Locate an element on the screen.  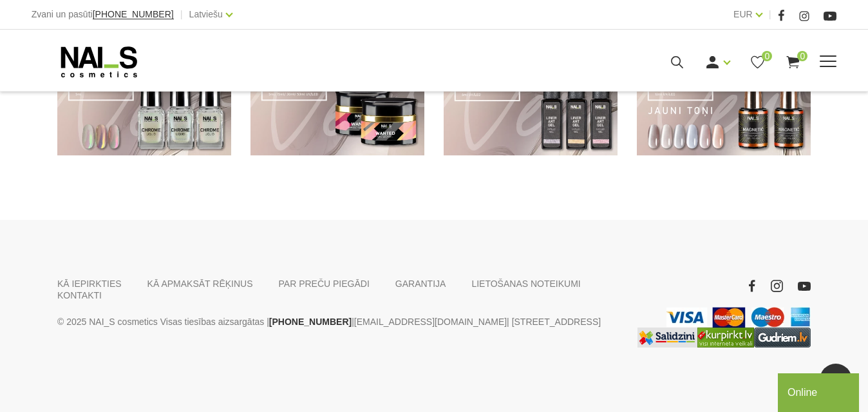
img: Labākā cena interneta veikalos - Samsung, Cena, iPhone, Mobilie telefoni is located at coordinates (667, 337).